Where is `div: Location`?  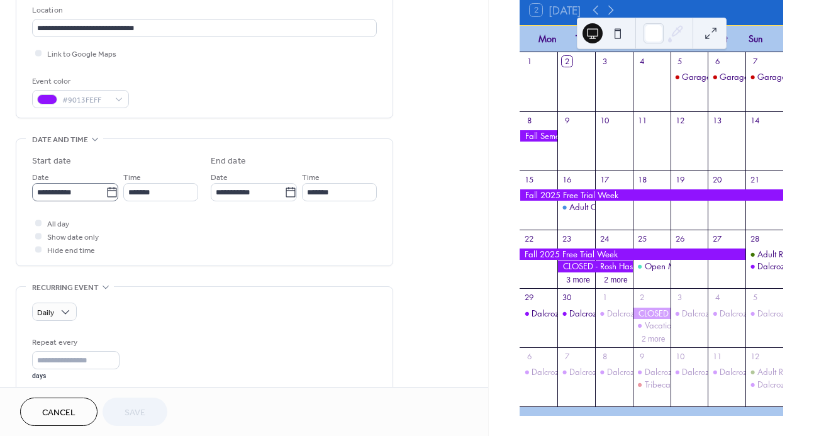 div: Location is located at coordinates (203, 10).